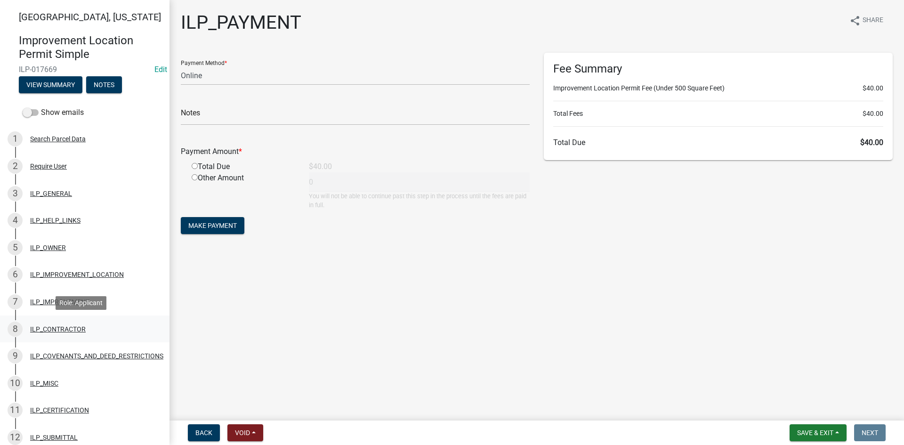 Image resolution: width=904 pixels, height=445 pixels. What do you see at coordinates (59, 410) in the screenshot?
I see `div: ILP_CERTIFICATION` at bounding box center [59, 410].